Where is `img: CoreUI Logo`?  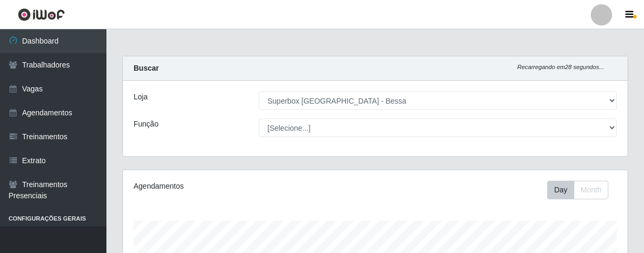 img: CoreUI Logo is located at coordinates (41, 14).